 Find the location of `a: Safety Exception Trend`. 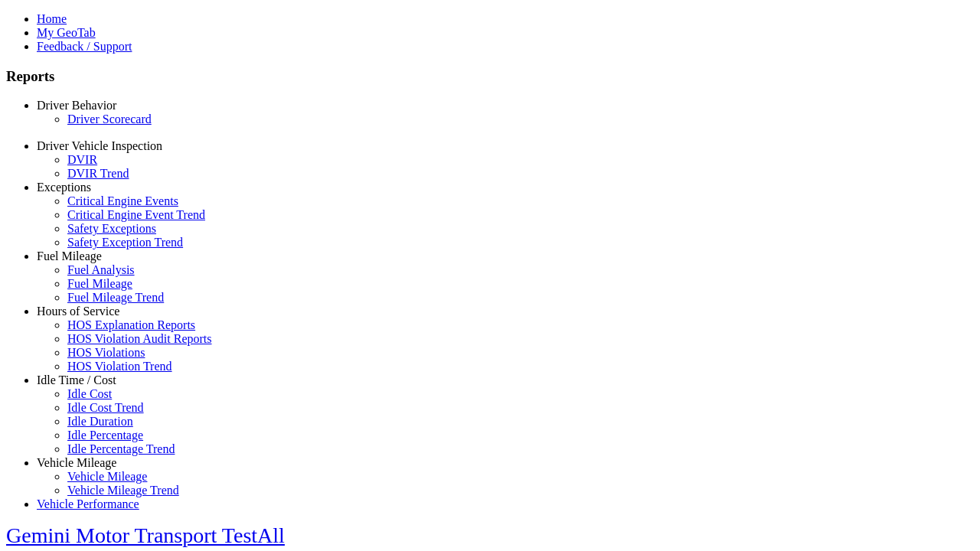

a: Safety Exception Trend is located at coordinates (125, 242).